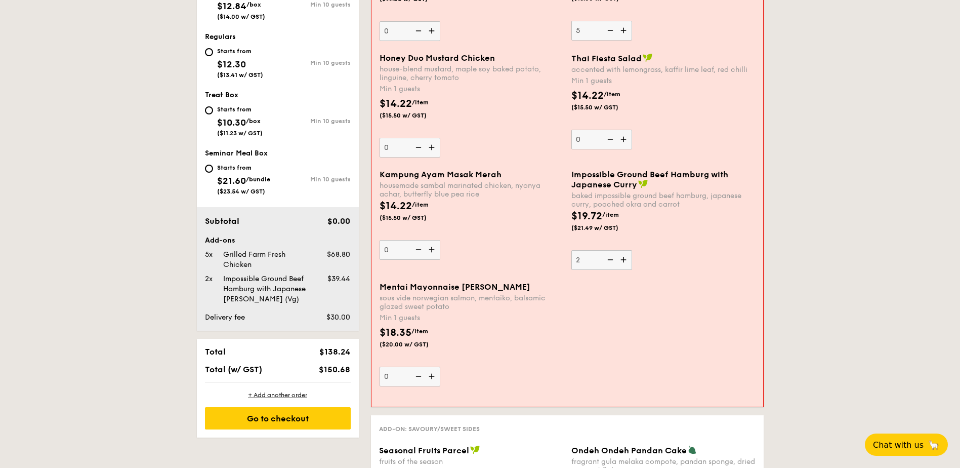  Describe the element at coordinates (629, 450) in the screenshot. I see `span: Ondeh Ondeh Pandan Cake` at that location.